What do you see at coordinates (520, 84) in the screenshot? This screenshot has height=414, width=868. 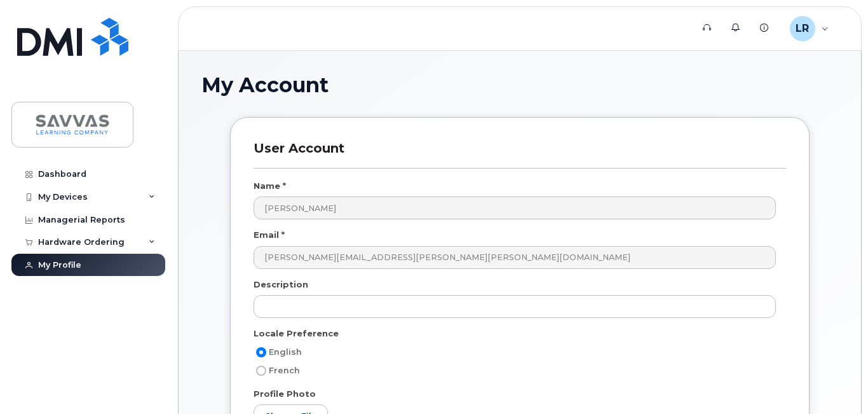 I see `h1: My Account` at bounding box center [520, 84].